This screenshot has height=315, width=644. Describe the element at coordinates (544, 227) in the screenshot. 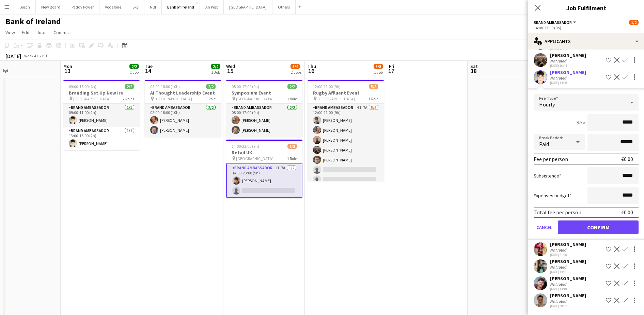

I see `button: Cancel` at that location.